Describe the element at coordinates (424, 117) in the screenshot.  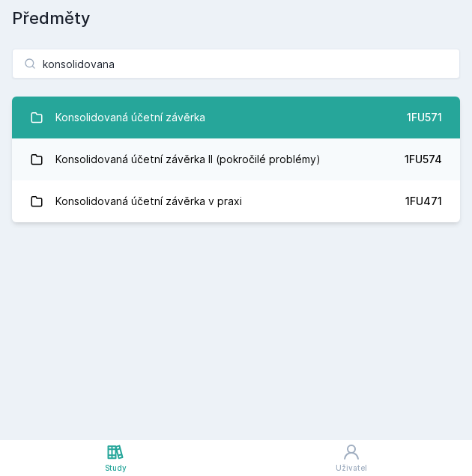
I see `div: 1FU571` at that location.